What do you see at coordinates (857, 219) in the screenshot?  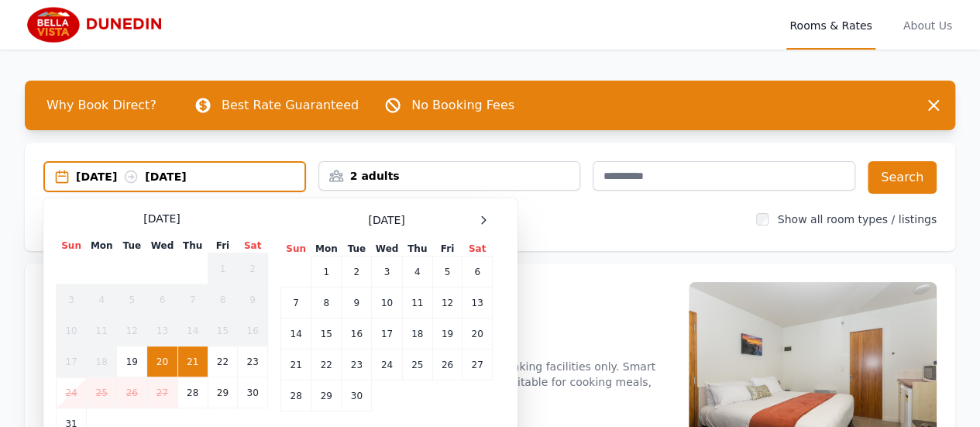 I see `label: Show all room types / listings` at bounding box center [857, 219].